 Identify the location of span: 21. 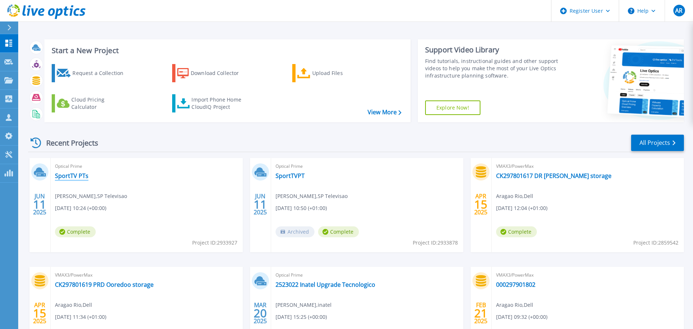
(481, 313).